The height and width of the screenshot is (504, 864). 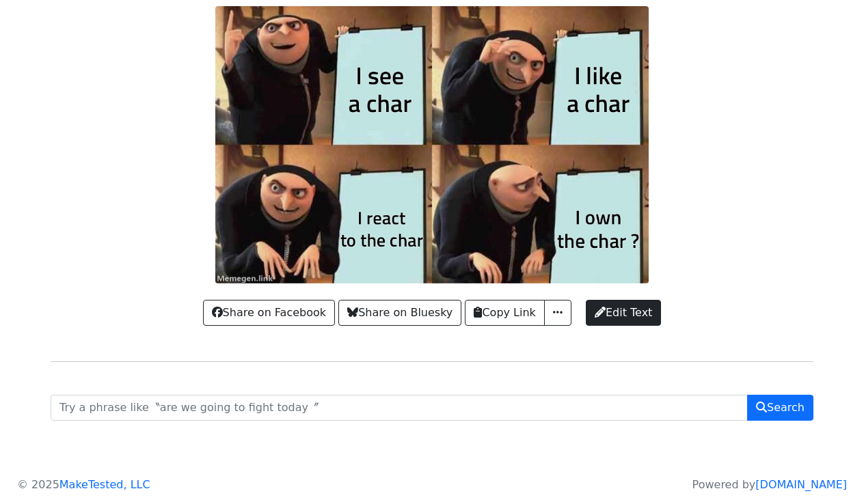 I want to click on span: Edit Text, so click(x=624, y=313).